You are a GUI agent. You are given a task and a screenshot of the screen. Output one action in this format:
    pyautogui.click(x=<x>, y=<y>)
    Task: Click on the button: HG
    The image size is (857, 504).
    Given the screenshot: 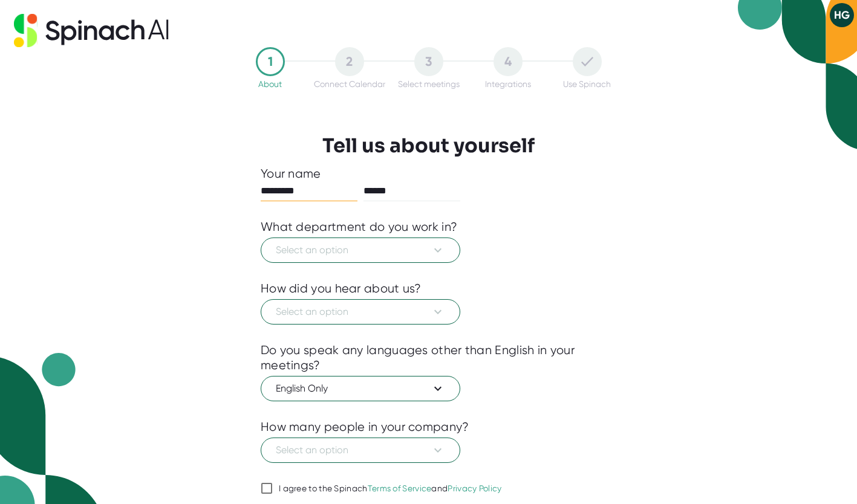 What is the action you would take?
    pyautogui.click(x=842, y=15)
    